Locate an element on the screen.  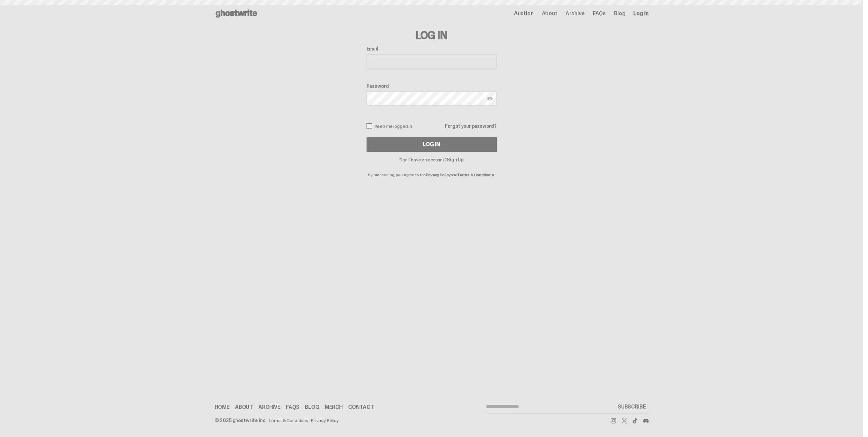
a: Contact is located at coordinates (361, 408).